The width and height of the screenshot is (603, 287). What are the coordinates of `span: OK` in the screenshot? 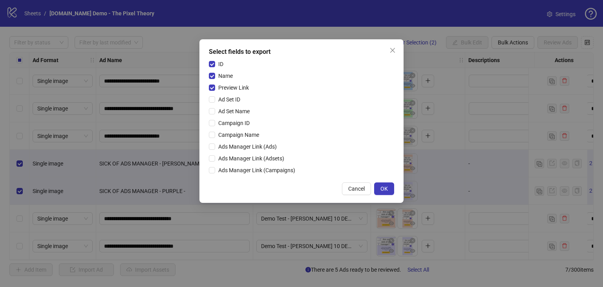 It's located at (384, 189).